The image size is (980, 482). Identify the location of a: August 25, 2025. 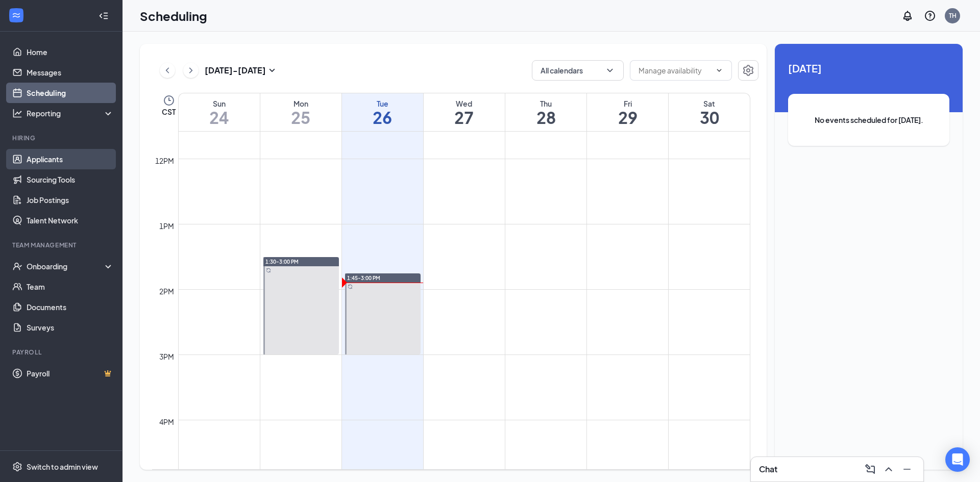
(301, 112).